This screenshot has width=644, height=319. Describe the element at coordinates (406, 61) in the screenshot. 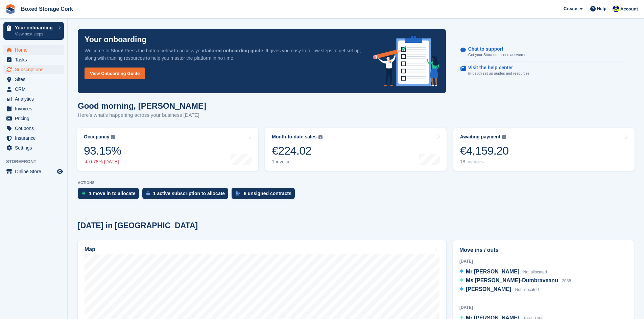

I see `img: onboarding-info-6c161a55d2c0e0a8cae90662b2fe09162a5109e8cc188191df67fb4f79e88e88.svg` at that location.